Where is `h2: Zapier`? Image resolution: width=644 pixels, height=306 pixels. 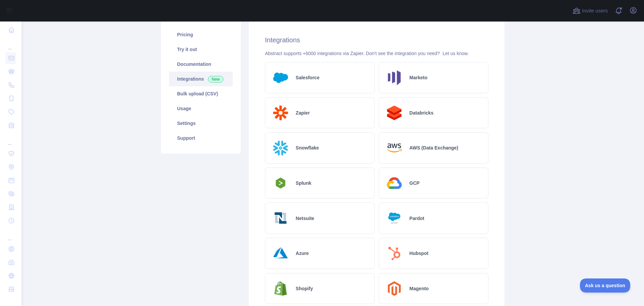
h2: Zapier is located at coordinates (303, 113).